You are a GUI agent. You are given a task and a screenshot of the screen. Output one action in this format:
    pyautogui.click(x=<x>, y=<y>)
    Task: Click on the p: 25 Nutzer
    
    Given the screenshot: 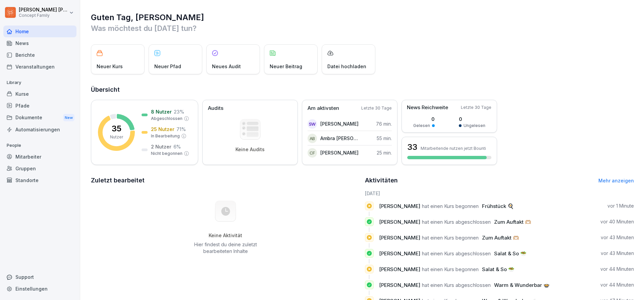 What is the action you would take?
    pyautogui.click(x=162, y=129)
    